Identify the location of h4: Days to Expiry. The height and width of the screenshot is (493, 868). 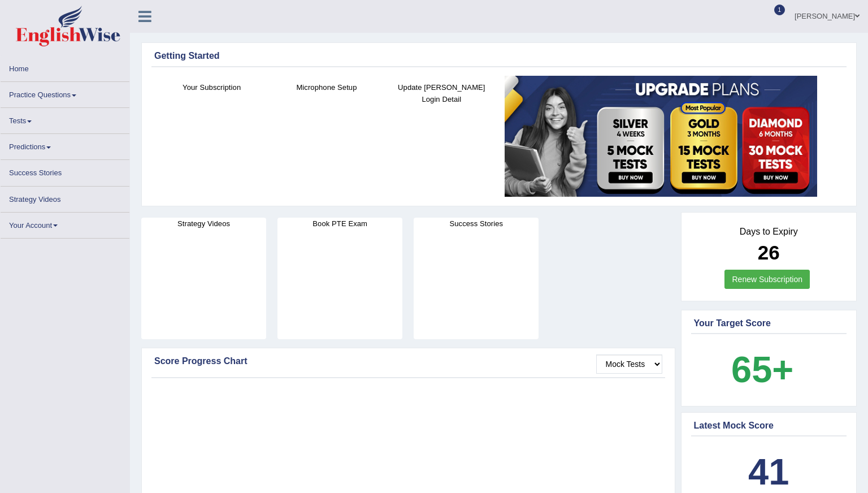
(769, 232).